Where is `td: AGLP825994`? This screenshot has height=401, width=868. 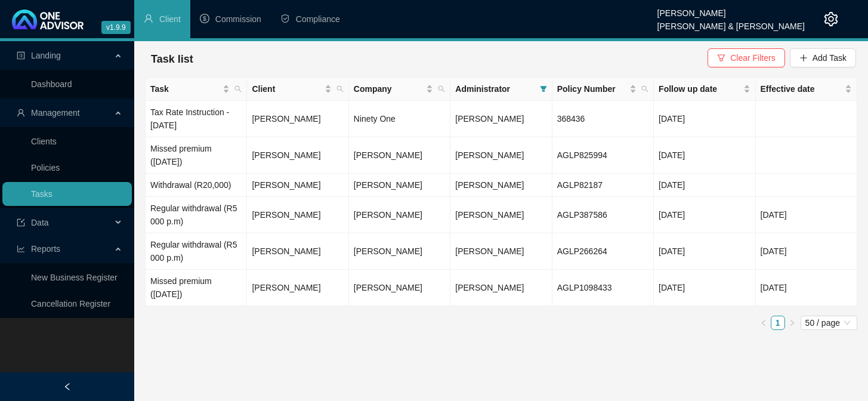 td: AGLP825994 is located at coordinates (604, 155).